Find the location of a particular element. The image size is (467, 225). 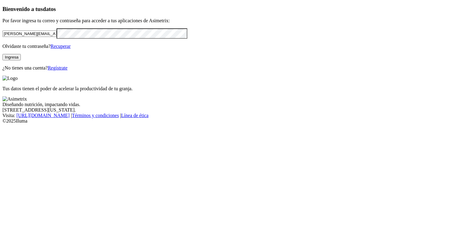

input: Tu correo is located at coordinates (29, 34).